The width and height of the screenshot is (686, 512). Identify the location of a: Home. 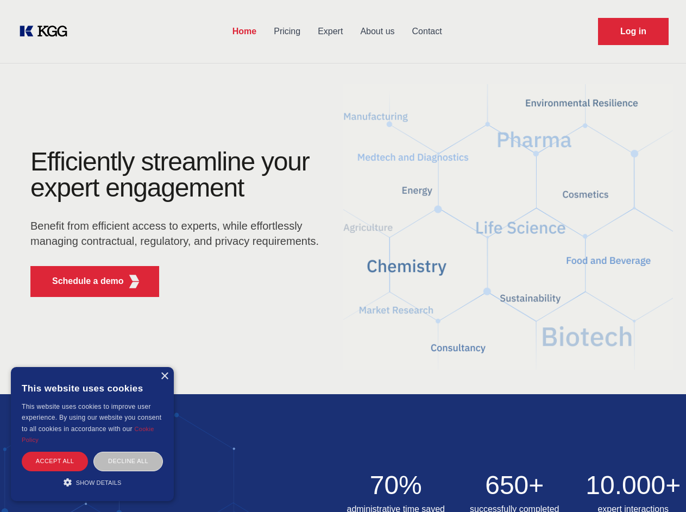
(245, 32).